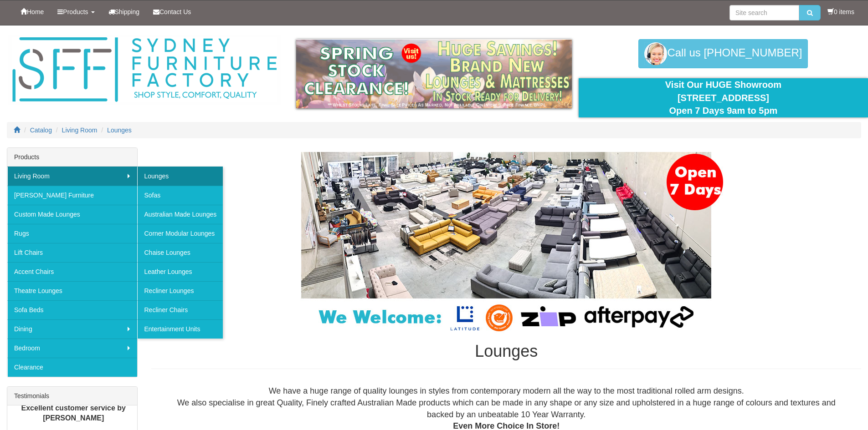 Image resolution: width=868 pixels, height=430 pixels. I want to click on a: Dining, so click(72, 329).